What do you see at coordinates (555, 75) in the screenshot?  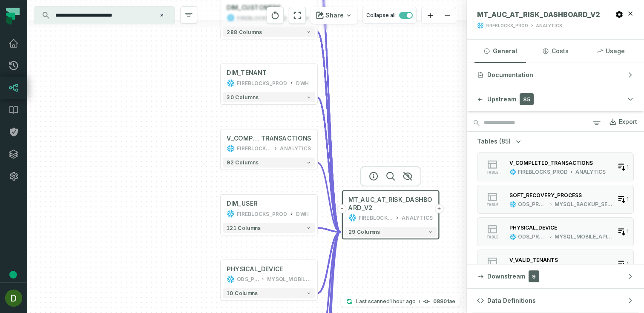 I see `button: Documentation` at bounding box center [555, 75].